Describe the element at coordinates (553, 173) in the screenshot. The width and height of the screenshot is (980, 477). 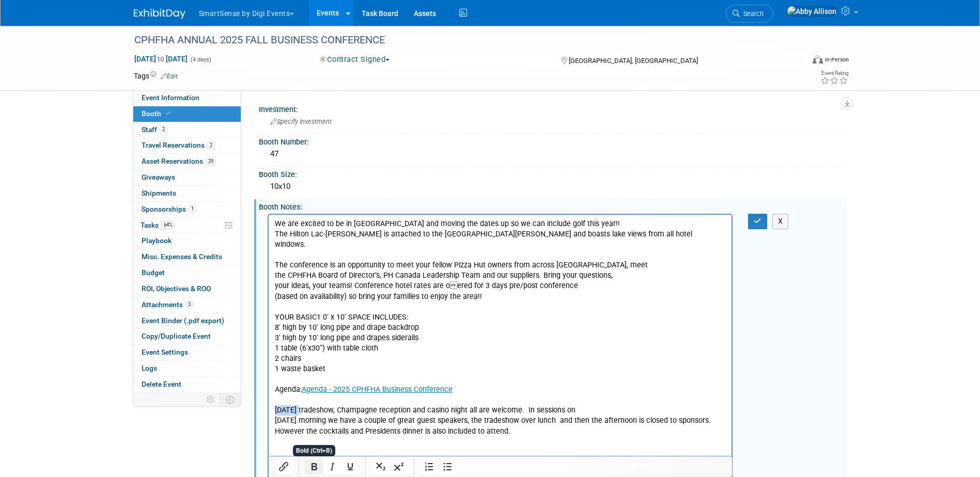
I see `div: Booth Size:` at that location.